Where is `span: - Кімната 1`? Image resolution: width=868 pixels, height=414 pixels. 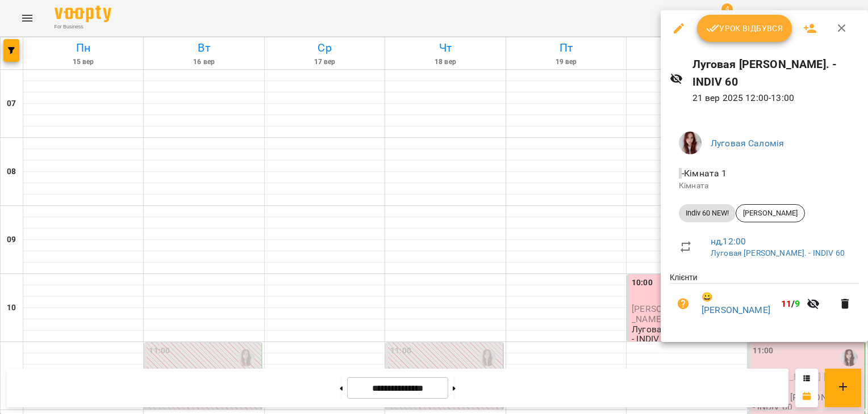 span: - Кімната 1 is located at coordinates (704, 173).